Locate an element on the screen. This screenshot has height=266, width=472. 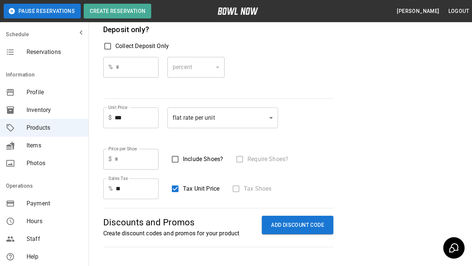
span: Staff is located at coordinates (55, 239).